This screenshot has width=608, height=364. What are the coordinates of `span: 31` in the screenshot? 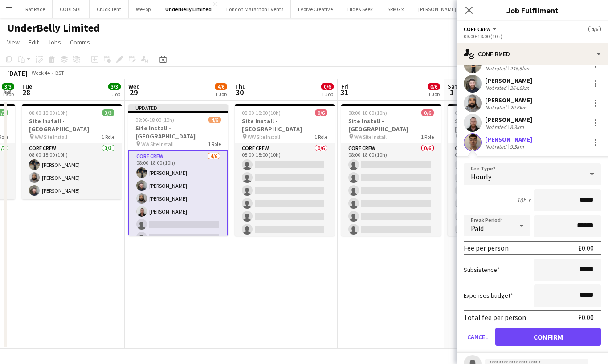 It's located at (344, 92).